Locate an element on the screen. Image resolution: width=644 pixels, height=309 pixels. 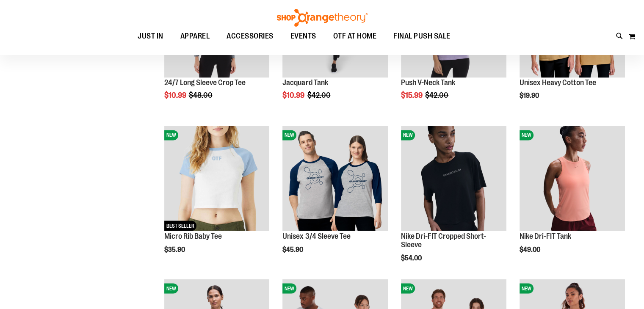
img: Nike Dri-FIT Cropped Short-Sleeve is located at coordinates (453, 178).